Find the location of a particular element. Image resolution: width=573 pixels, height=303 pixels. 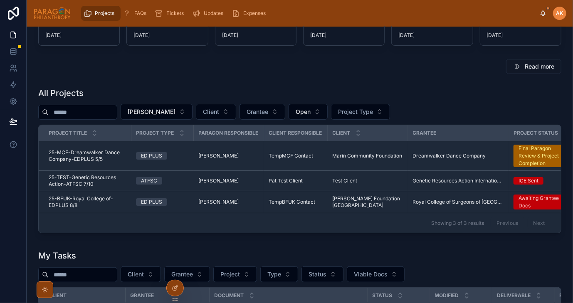

span: 25-MCF-Dreamwalker Dance Company-EDPLUS 5/5 is located at coordinates (87, 156).